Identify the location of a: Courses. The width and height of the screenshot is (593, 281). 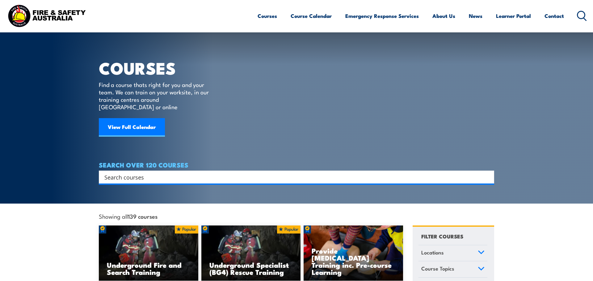
(267, 16).